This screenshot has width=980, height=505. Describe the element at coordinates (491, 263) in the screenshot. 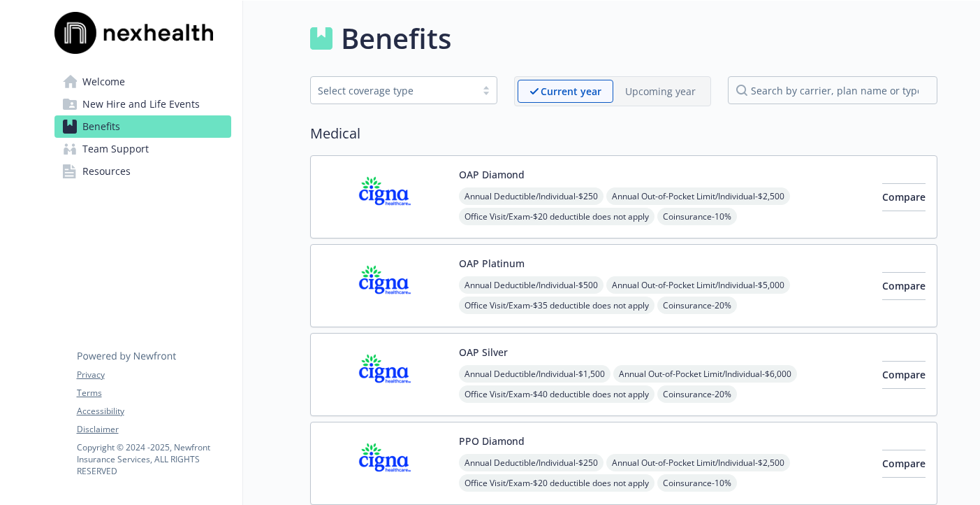

I see `button: OAP Platinum` at that location.